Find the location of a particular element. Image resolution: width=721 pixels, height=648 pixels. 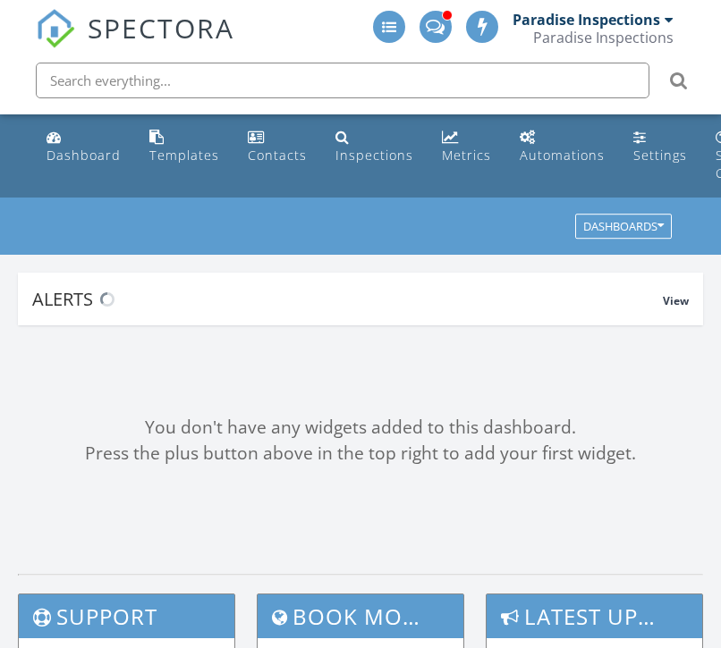

input: Search everything... is located at coordinates (343, 80).